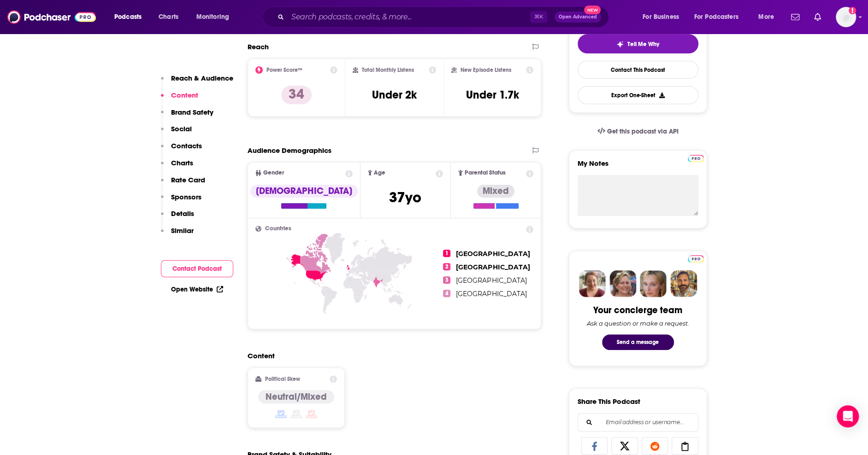  What do you see at coordinates (51, 17) in the screenshot?
I see `a: Podchaser - Follow, Share and Rate Podcasts` at bounding box center [51, 17].